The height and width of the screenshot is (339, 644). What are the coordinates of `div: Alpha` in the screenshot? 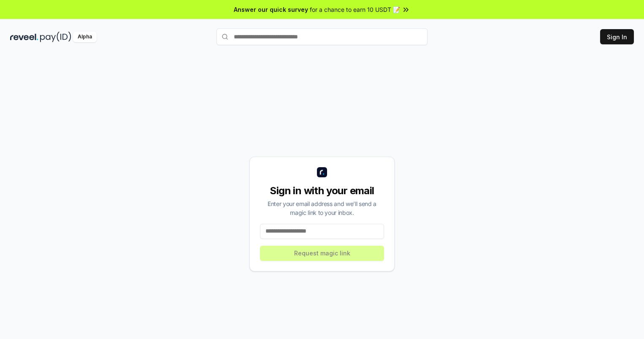 It's located at (85, 37).